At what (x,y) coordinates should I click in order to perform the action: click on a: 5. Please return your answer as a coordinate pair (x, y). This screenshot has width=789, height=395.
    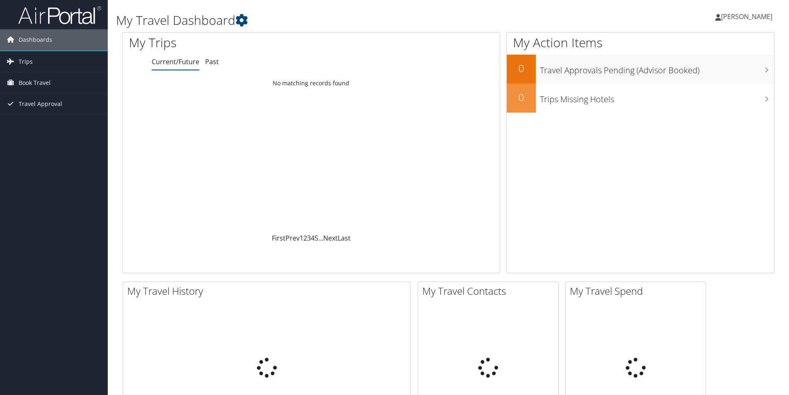
    Looking at the image, I should click on (316, 238).